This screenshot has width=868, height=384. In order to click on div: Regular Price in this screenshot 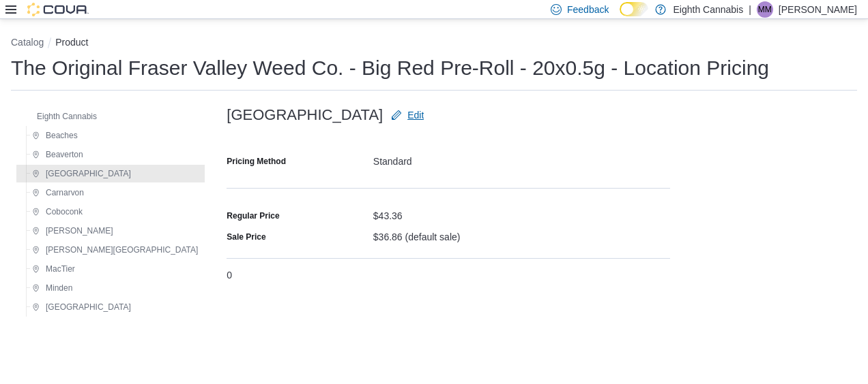, I will do `click(253, 216)`.